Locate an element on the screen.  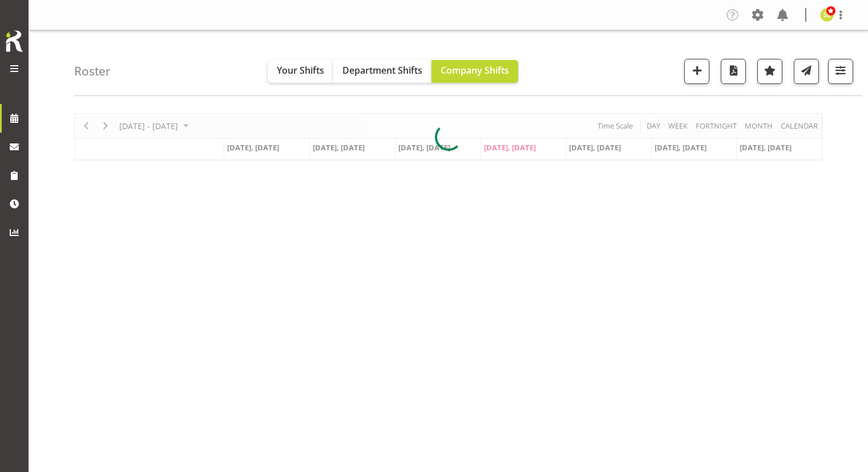
button: Download a PDF of the roster according to the set date range. is located at coordinates (733, 71).